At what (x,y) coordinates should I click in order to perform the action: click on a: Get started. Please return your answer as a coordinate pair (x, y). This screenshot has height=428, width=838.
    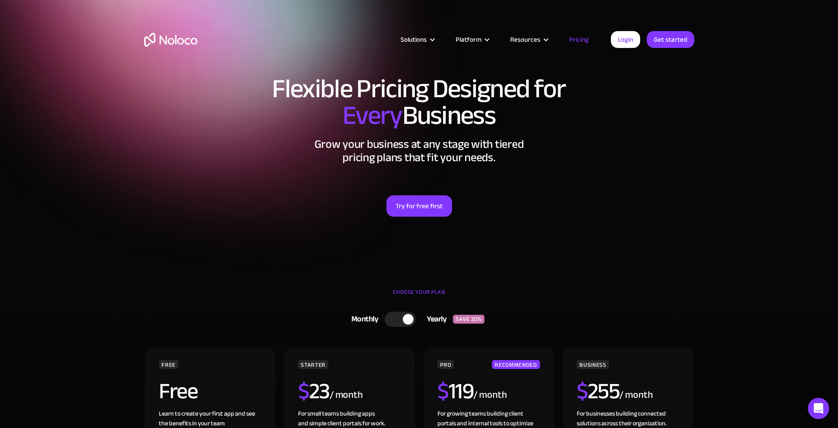
    Looking at the image, I should click on (670, 39).